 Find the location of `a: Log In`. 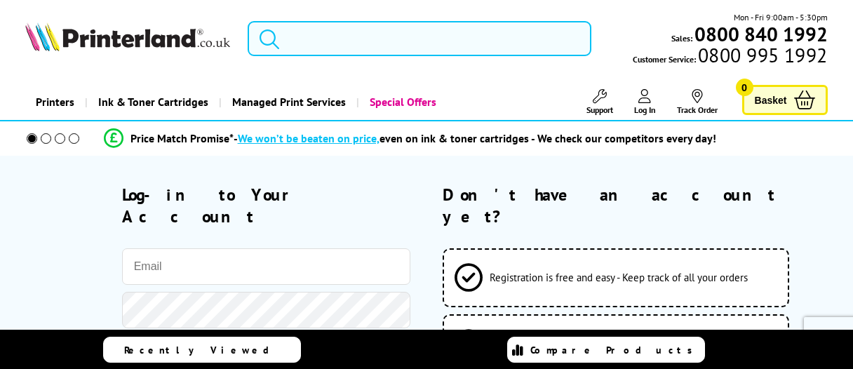

a: Log In is located at coordinates (645, 102).